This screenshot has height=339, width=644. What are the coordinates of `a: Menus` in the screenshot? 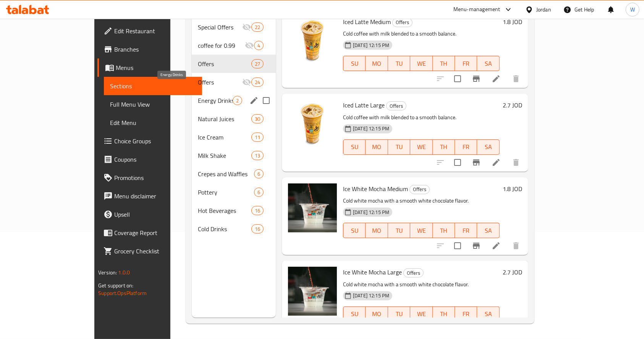 It's located at (150, 68).